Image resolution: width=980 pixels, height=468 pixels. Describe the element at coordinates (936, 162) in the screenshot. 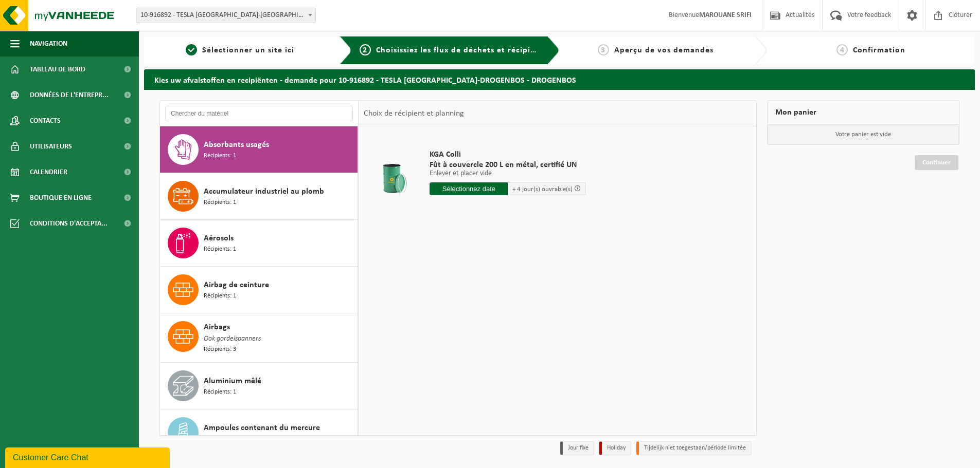

I see `a: Continuer` at that location.